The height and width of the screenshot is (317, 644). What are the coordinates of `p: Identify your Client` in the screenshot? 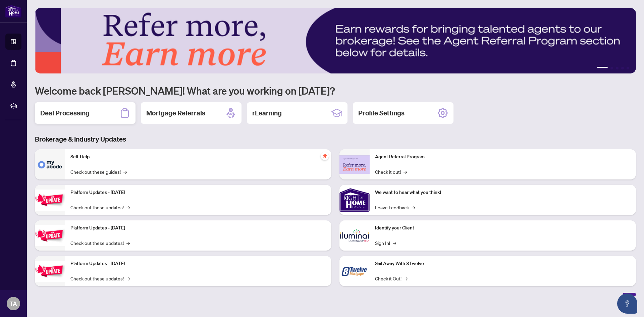 It's located at (503, 228).